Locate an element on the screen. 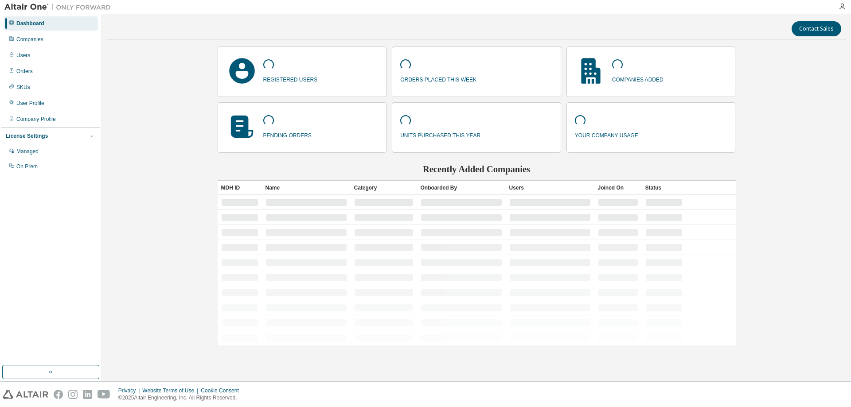 The width and height of the screenshot is (851, 407). div: SKUs is located at coordinates (23, 87).